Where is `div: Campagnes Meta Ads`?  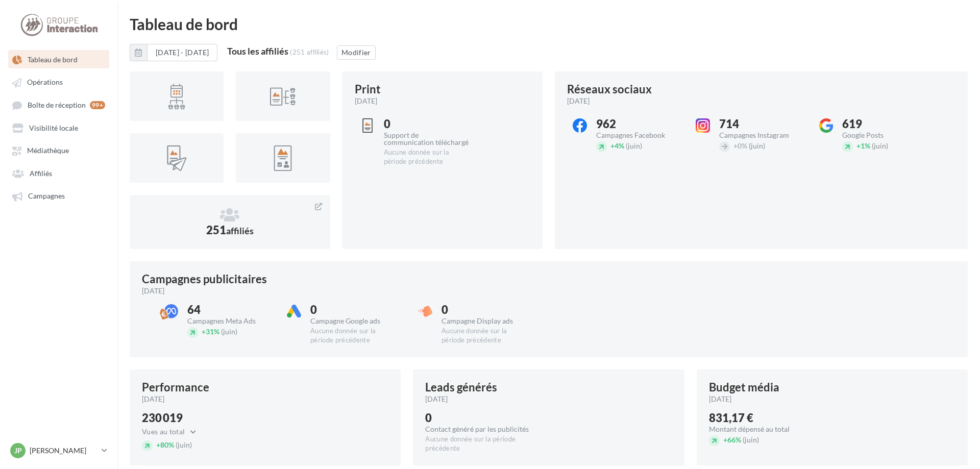 div: Campagnes Meta Ads is located at coordinates (229, 321).